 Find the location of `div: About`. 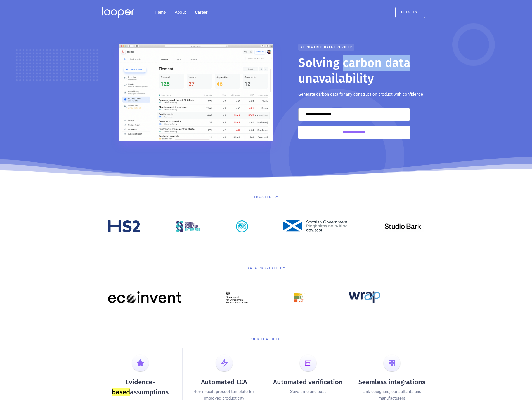

div: About is located at coordinates (180, 12).